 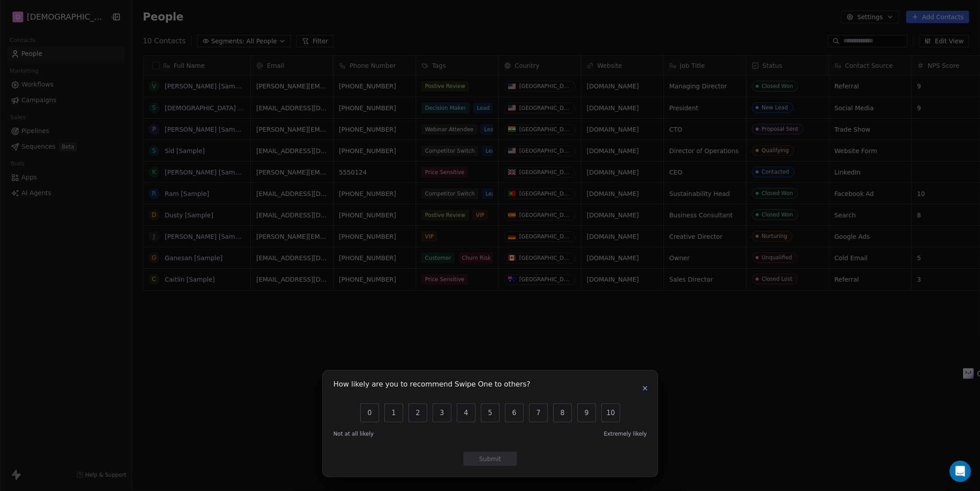 I want to click on button: 9, so click(x=587, y=413).